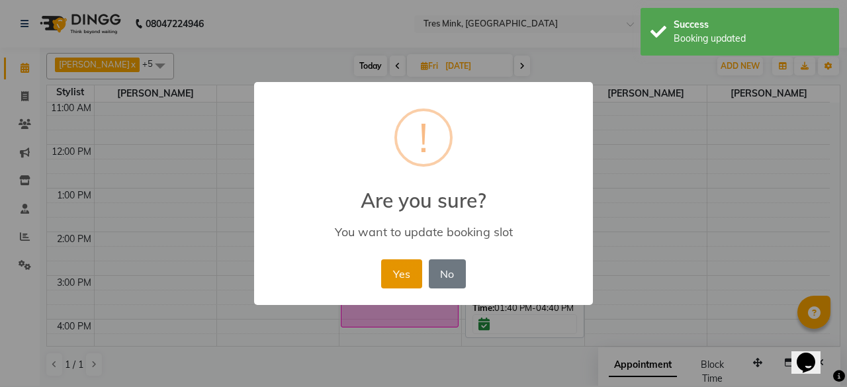 Image resolution: width=847 pixels, height=387 pixels. I want to click on button: No, so click(448, 274).